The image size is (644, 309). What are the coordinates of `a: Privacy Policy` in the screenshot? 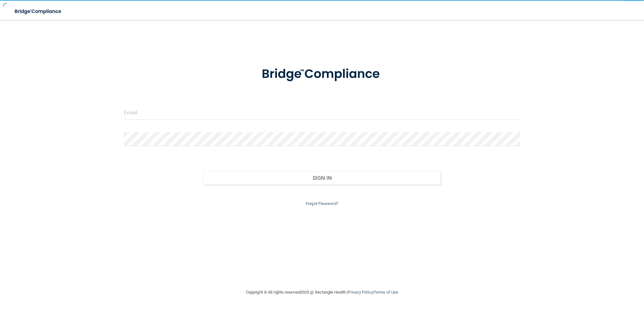 It's located at (360, 292).